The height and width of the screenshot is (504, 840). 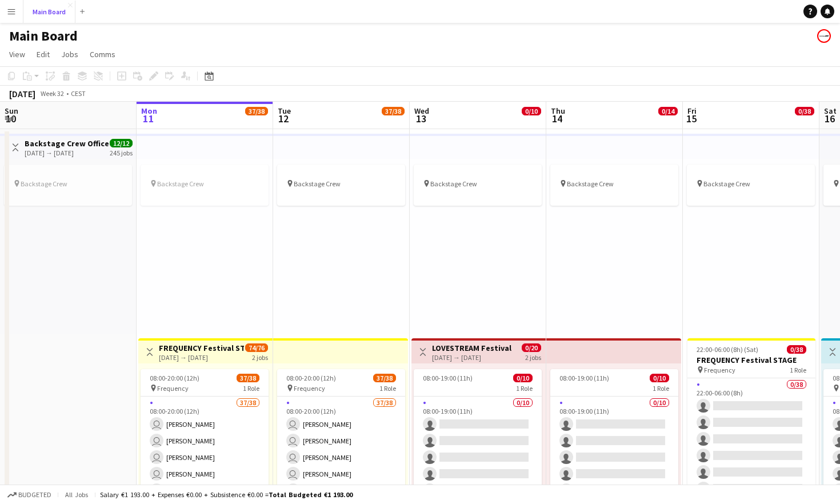 I want to click on span: All jobs, so click(x=76, y=494).